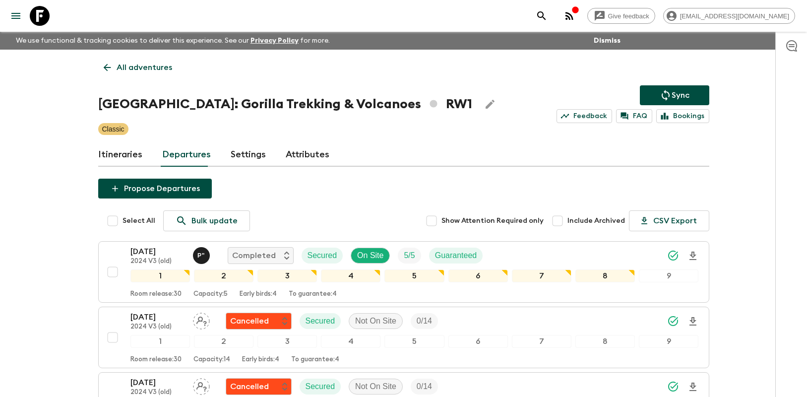 The image size is (807, 397). Describe the element at coordinates (370, 255) in the screenshot. I see `div: On Site` at that location.